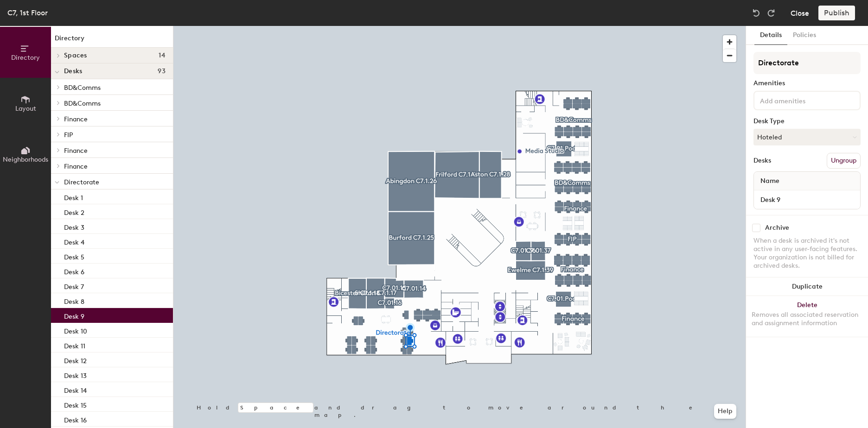  Describe the element at coordinates (68, 135) in the screenshot. I see `span: FIP` at that location.